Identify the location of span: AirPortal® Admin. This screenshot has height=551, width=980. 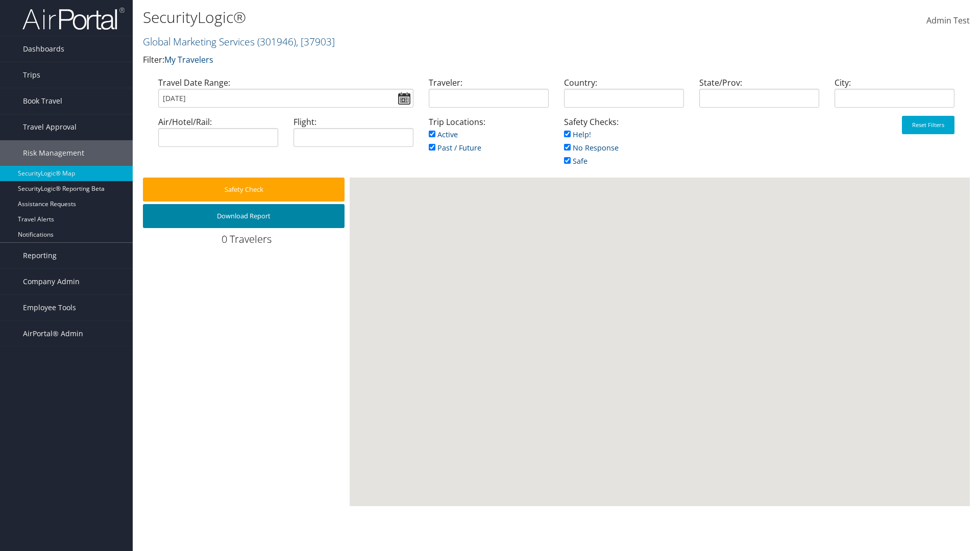
(53, 333).